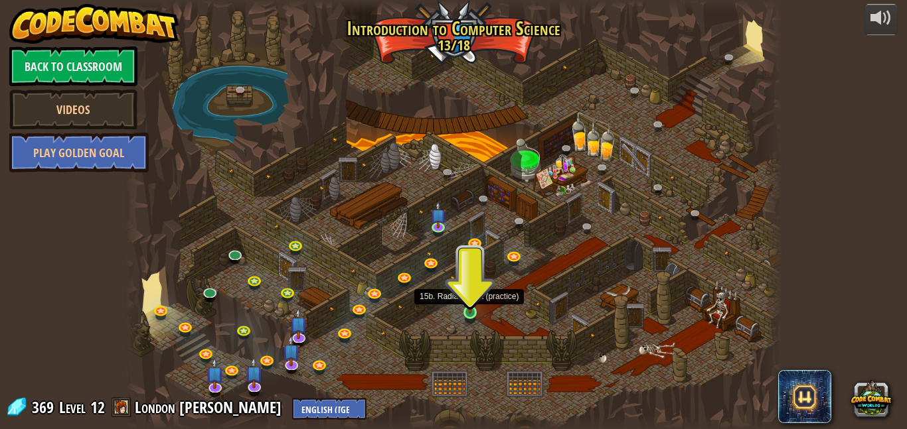 The width and height of the screenshot is (907, 429). What do you see at coordinates (73, 66) in the screenshot?
I see `a: Back to Classroom` at bounding box center [73, 66].